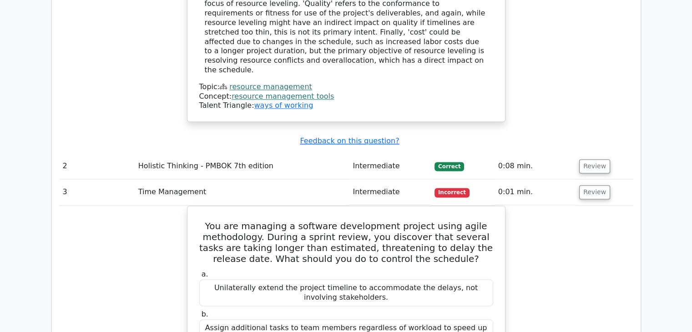 The image size is (692, 332). Describe the element at coordinates (535, 166) in the screenshot. I see `td: 0:08 min.` at that location.